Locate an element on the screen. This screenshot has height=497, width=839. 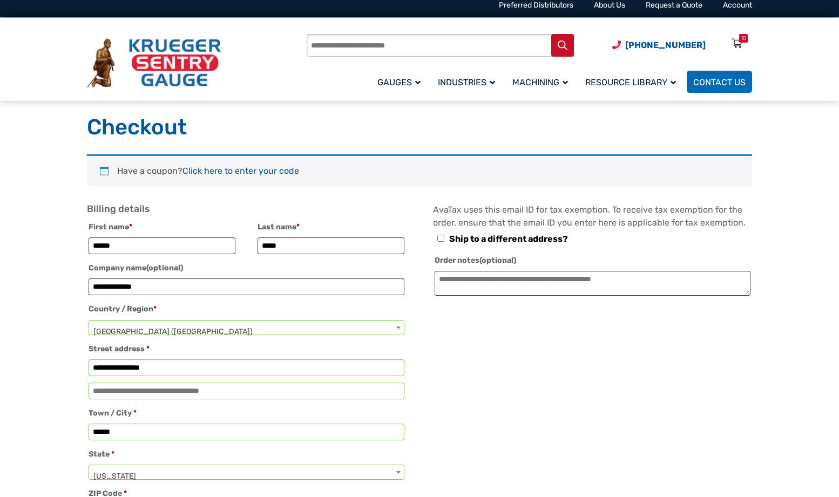
label: Country / Region is located at coordinates (246, 309).